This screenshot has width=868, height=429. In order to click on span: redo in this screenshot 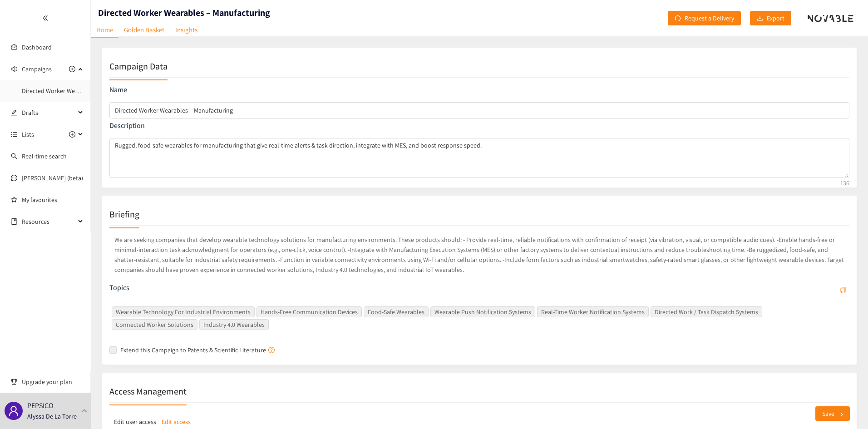, I will do `click(678, 18)`.